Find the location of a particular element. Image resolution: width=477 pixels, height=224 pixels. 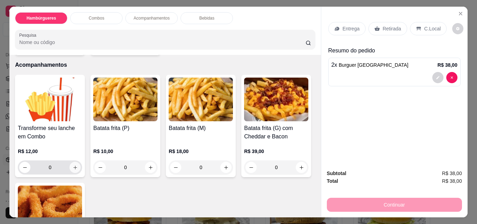

p: R$ 38,00 is located at coordinates (447, 65).